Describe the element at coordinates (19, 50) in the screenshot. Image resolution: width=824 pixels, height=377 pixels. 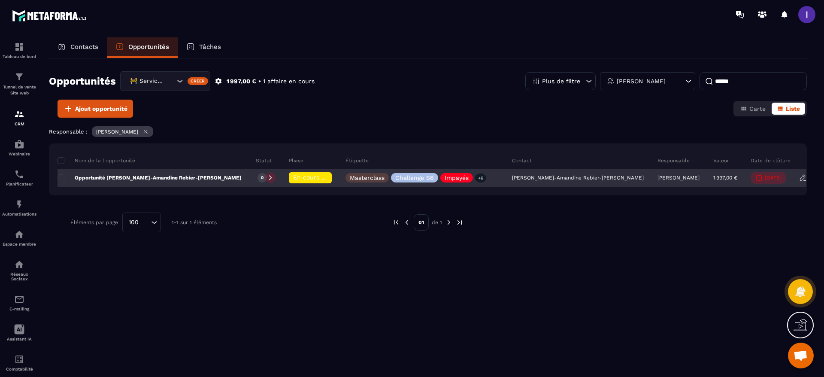
I see `a: formationformationTableau de bord` at that location.